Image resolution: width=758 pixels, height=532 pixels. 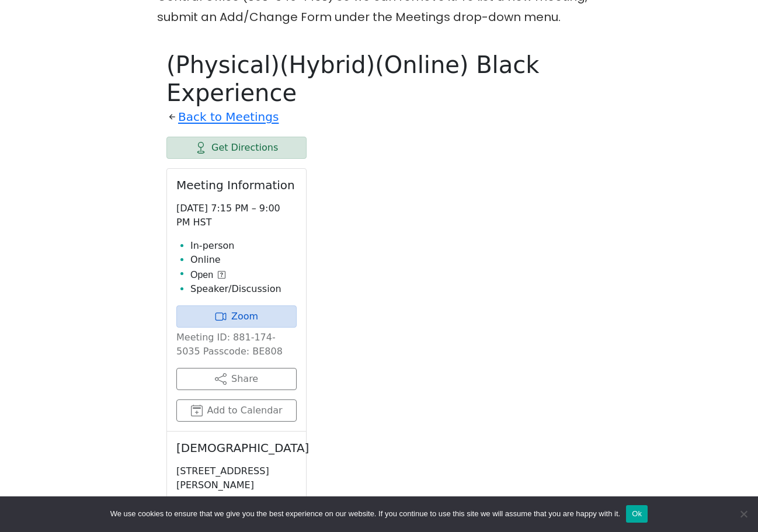 I want to click on a: Zoom, so click(x=236, y=317).